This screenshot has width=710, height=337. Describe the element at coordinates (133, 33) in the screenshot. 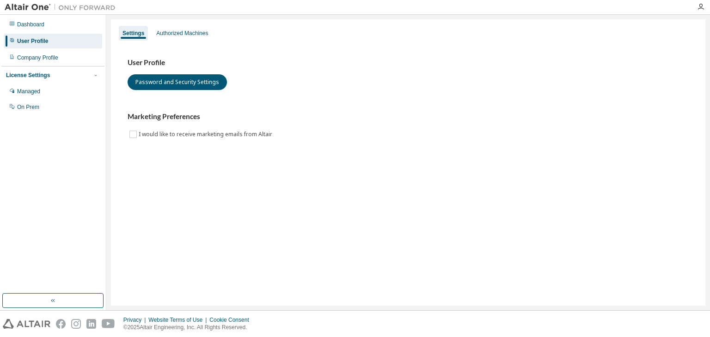

I see `div: Settings` at that location.